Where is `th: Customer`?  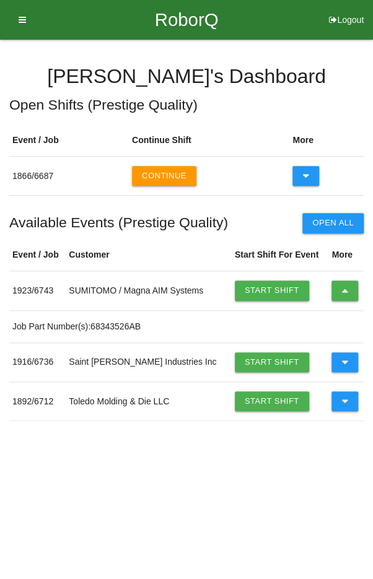
th: Customer is located at coordinates (148, 255).